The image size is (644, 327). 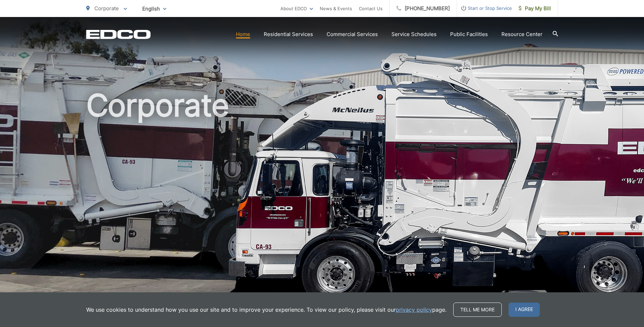 I want to click on h1: Corporate, so click(x=322, y=195).